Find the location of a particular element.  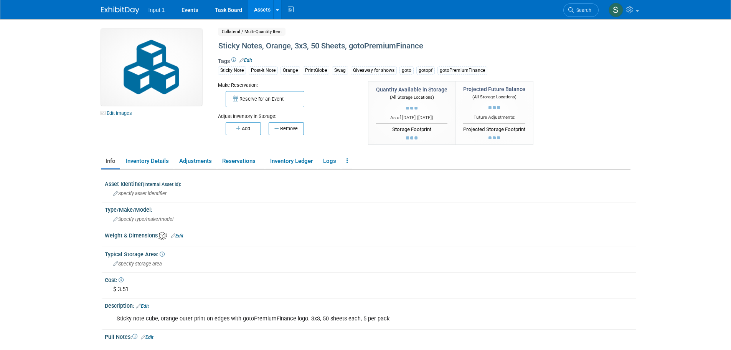

a: Info is located at coordinates (110, 161).